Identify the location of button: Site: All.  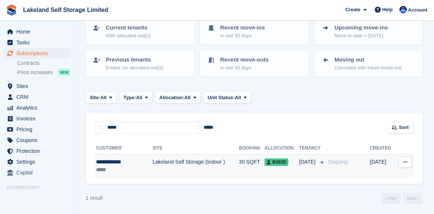
(101, 97).